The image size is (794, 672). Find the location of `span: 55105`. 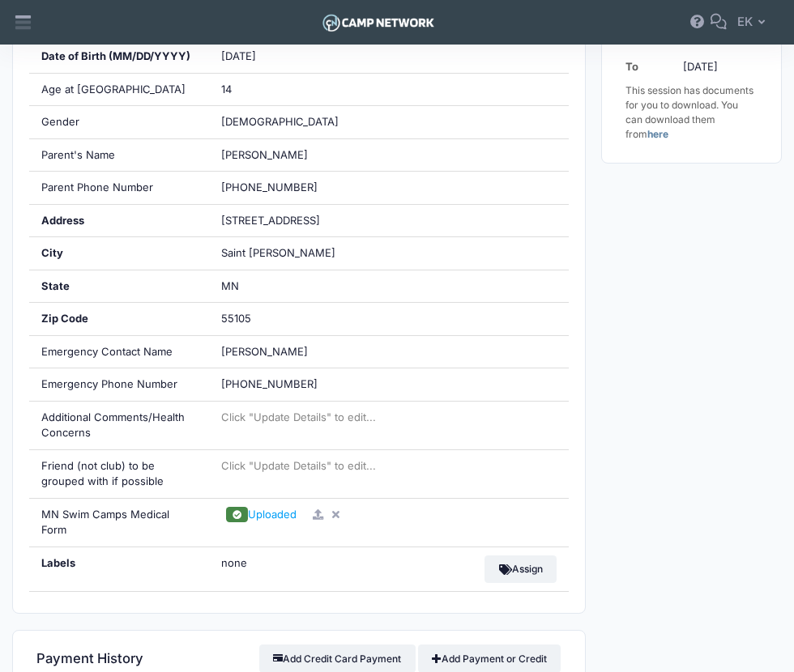

span: 55105 is located at coordinates (235, 318).